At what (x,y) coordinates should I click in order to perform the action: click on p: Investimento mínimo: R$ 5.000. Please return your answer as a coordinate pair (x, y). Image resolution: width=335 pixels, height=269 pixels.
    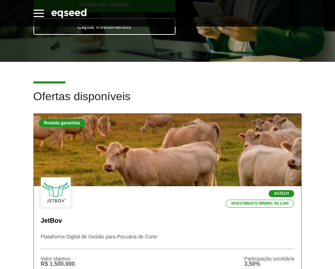
    Looking at the image, I should click on (260, 204).